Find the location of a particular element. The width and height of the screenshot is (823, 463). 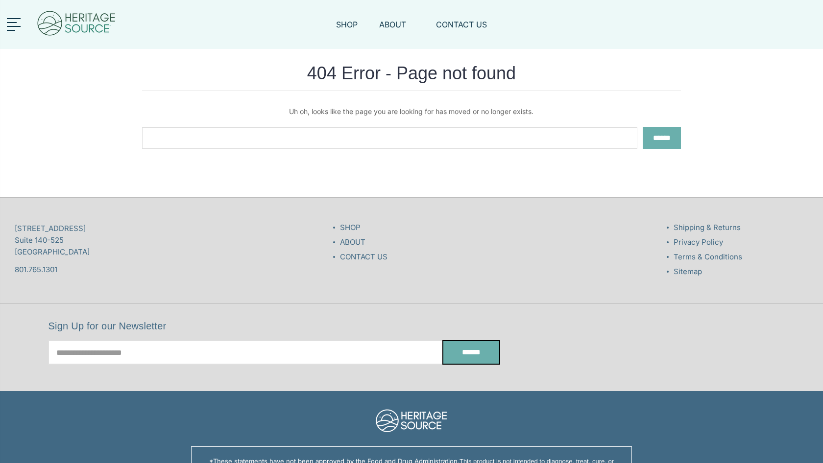

p: Uh oh, looks like the page you are looking for has moved or no longer exists. is located at coordinates (411, 112).